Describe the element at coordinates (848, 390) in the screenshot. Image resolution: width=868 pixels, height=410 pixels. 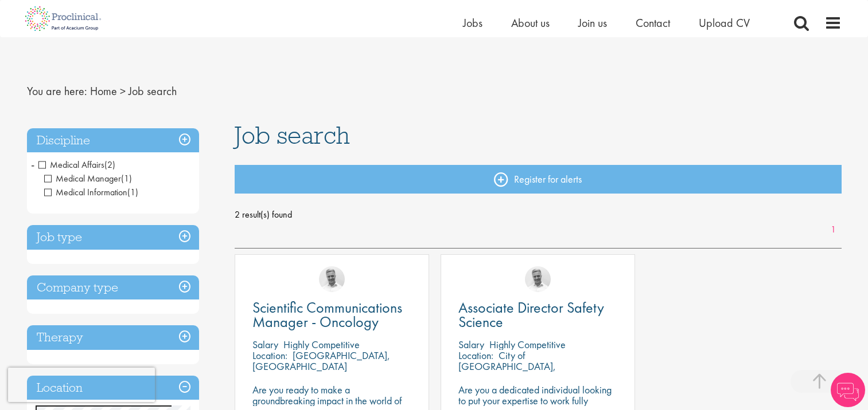
I see `img: Chatbot` at that location.